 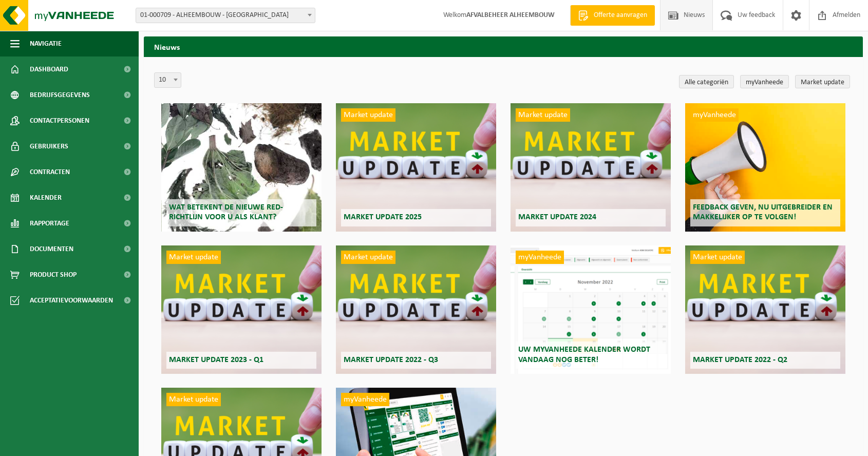 What do you see at coordinates (765, 168) in the screenshot?
I see `a: myVanheede Feedback geven, nu uitgebreider en makkelijker op te volgen!` at bounding box center [765, 168].